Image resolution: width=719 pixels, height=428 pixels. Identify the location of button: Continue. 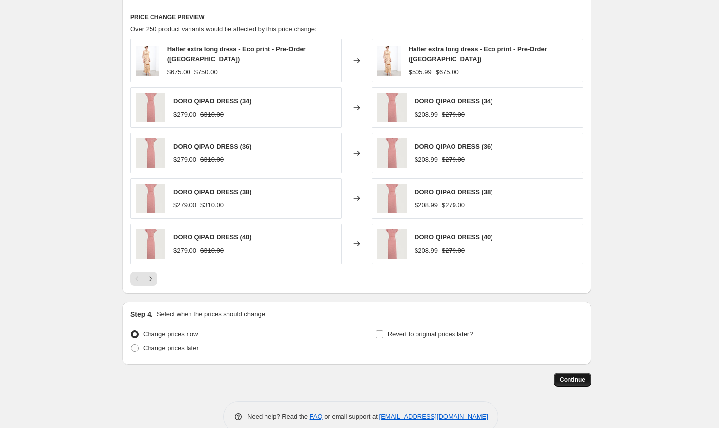
(572, 379).